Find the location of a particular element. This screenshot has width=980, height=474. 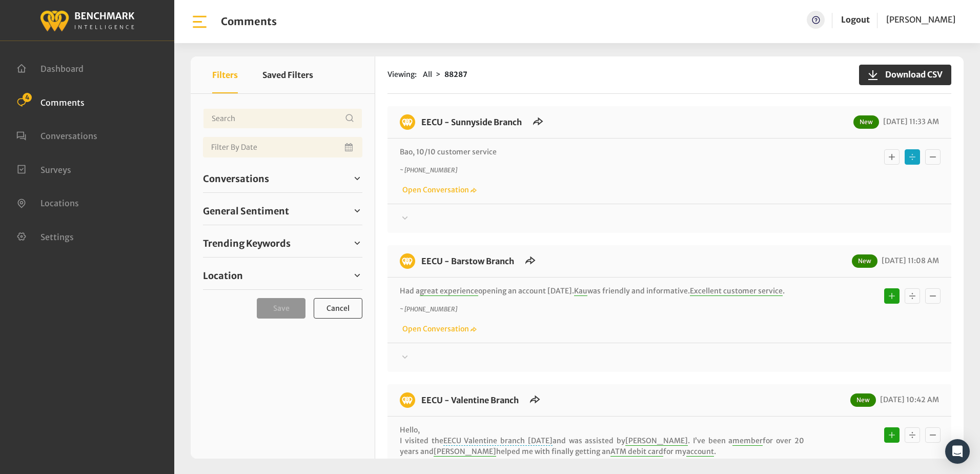

input: Username is located at coordinates (283, 118).